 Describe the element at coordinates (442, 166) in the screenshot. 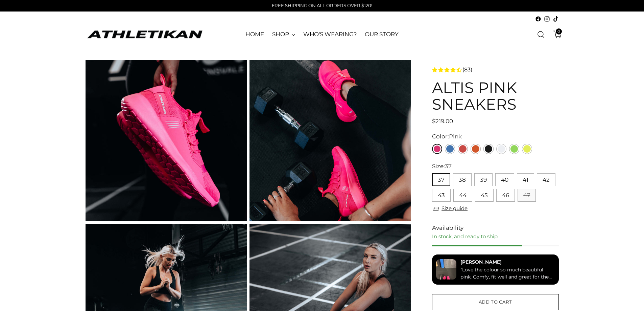

I see `label: Size:` at that location.